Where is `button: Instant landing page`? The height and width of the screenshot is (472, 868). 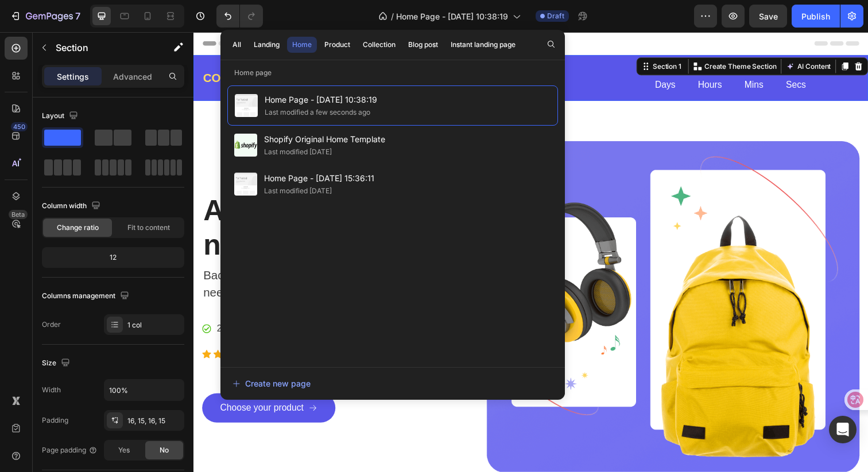
button: Instant landing page is located at coordinates (482, 45).